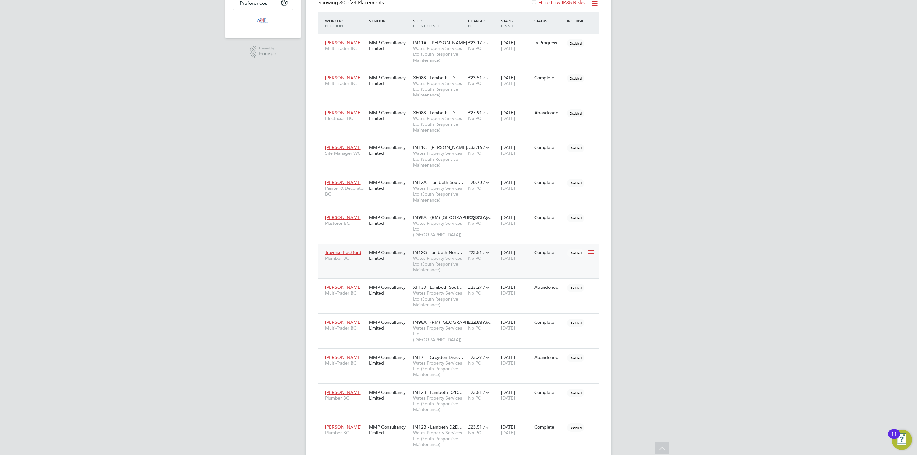  What do you see at coordinates (343, 252) in the screenshot?
I see `span: Traverse Beckford` at bounding box center [343, 252].